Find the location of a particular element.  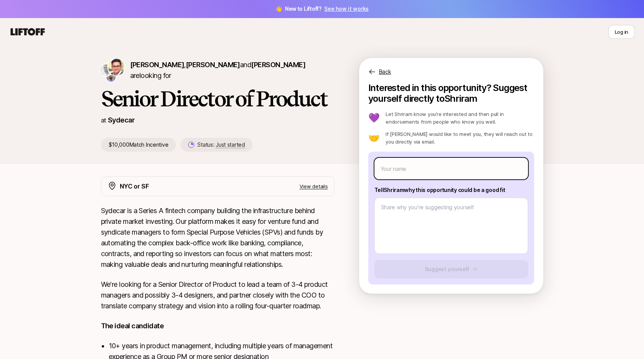

span: Just started is located at coordinates (231, 145).